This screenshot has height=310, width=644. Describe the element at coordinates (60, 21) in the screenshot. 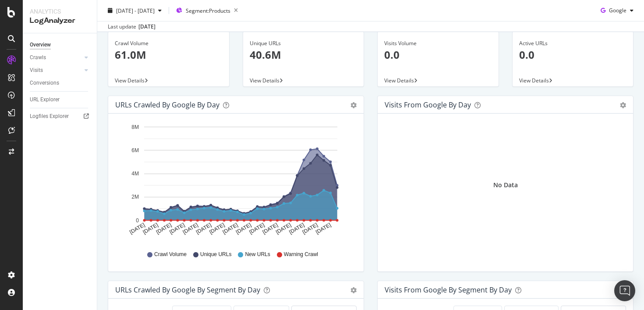

I see `div: LogAnalyzer` at that location.